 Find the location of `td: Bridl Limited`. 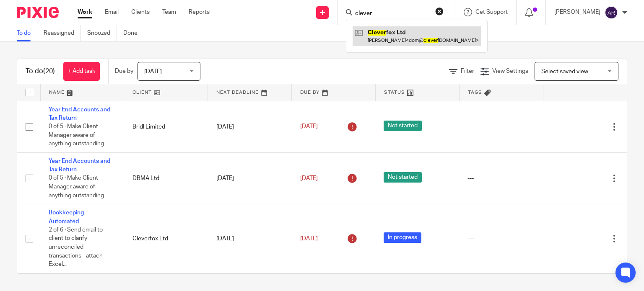

td: Bridl Limited is located at coordinates (166, 126).